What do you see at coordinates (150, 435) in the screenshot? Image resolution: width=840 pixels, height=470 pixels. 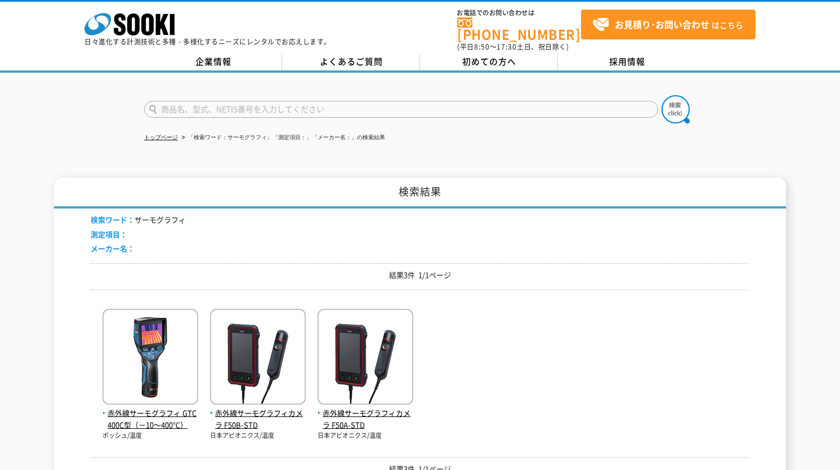 I see `p: ボッシュ/温度` at bounding box center [150, 435].